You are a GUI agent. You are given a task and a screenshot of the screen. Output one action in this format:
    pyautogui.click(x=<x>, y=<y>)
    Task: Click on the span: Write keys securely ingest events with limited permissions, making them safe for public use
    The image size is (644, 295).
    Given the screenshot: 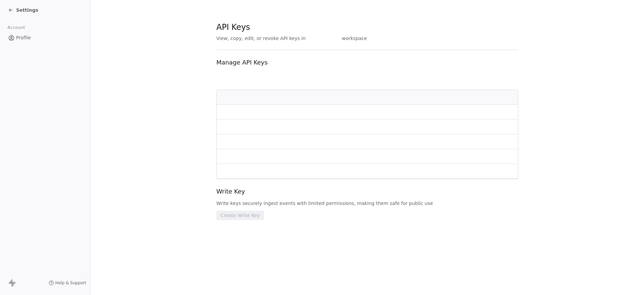 What is the action you would take?
    pyautogui.click(x=367, y=203)
    